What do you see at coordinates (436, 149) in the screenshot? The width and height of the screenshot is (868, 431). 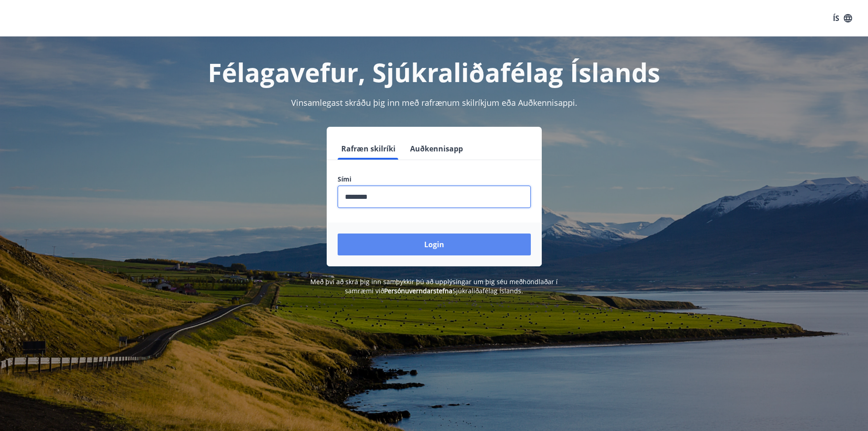 I see `button: Auðkennisapp` at bounding box center [436, 149].